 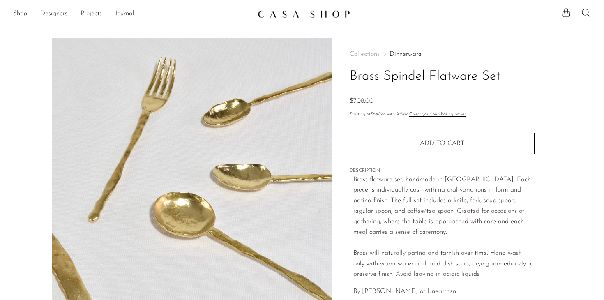 I want to click on a: Check your purchasing power - Learn more about Affirm Financing (opens in modal), so click(x=437, y=114).